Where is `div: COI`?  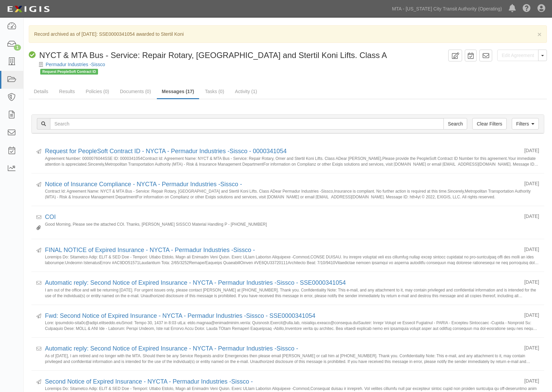
div: COI is located at coordinates (282, 217).